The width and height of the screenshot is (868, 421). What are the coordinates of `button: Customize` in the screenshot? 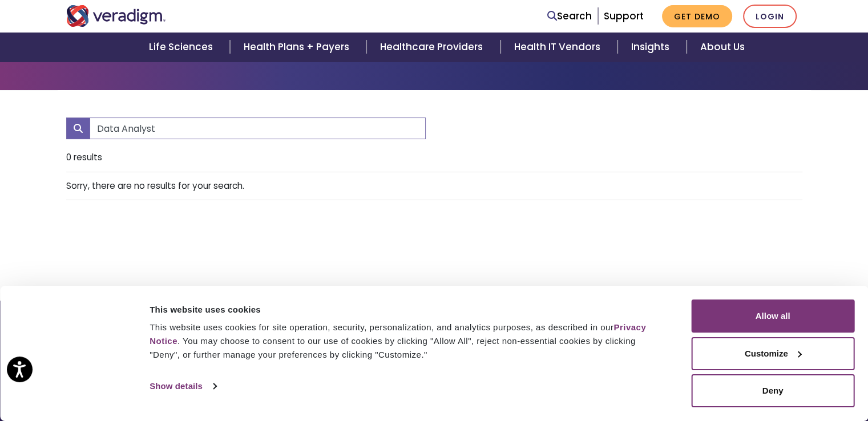 It's located at (773, 354).